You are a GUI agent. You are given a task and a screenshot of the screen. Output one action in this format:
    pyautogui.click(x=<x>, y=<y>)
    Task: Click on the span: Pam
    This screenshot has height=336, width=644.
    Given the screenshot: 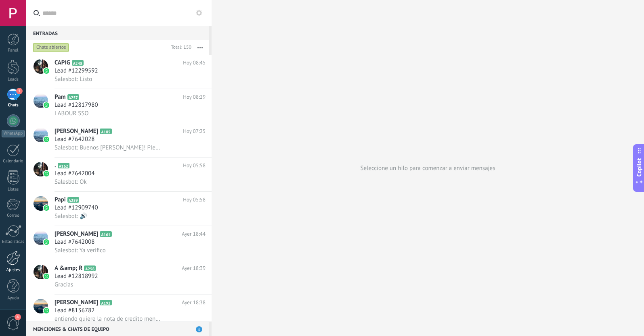 What is the action you would take?
    pyautogui.click(x=60, y=97)
    